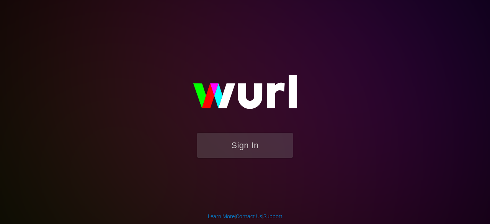  What do you see at coordinates (249, 216) in the screenshot?
I see `a: Contact Us` at bounding box center [249, 216].